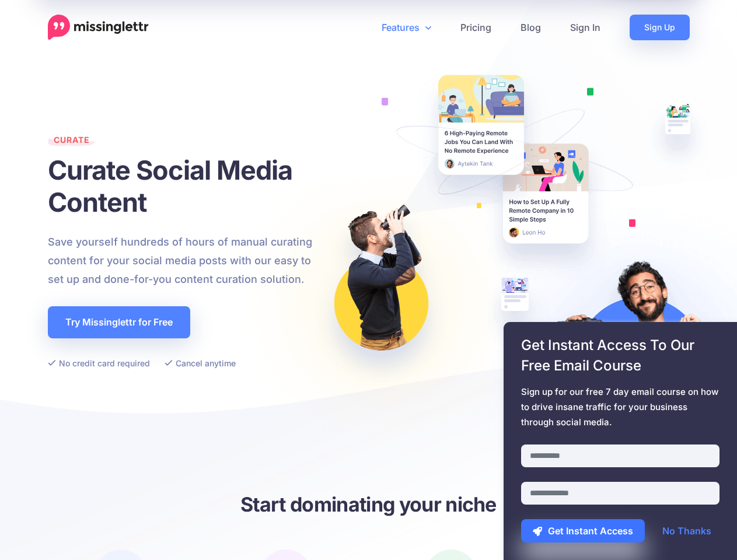 The width and height of the screenshot is (737, 560). I want to click on li: No credit card required, so click(99, 363).